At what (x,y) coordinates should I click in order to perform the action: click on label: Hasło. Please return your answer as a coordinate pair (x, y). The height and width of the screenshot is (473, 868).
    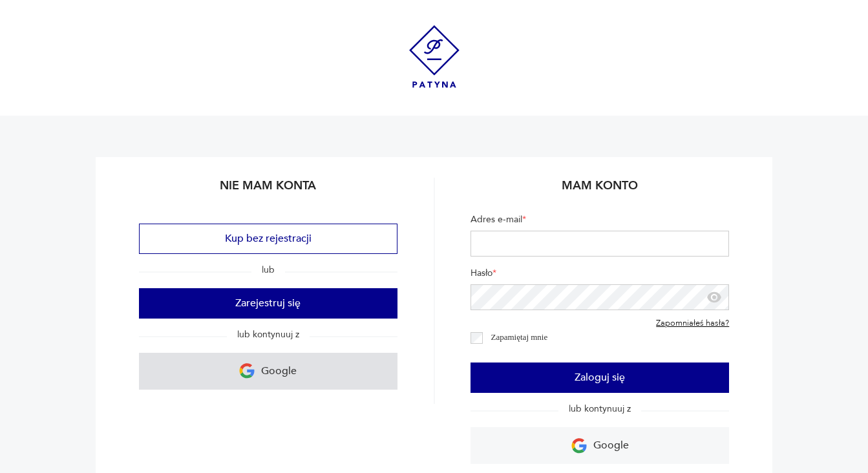
    Looking at the image, I should click on (600, 275).